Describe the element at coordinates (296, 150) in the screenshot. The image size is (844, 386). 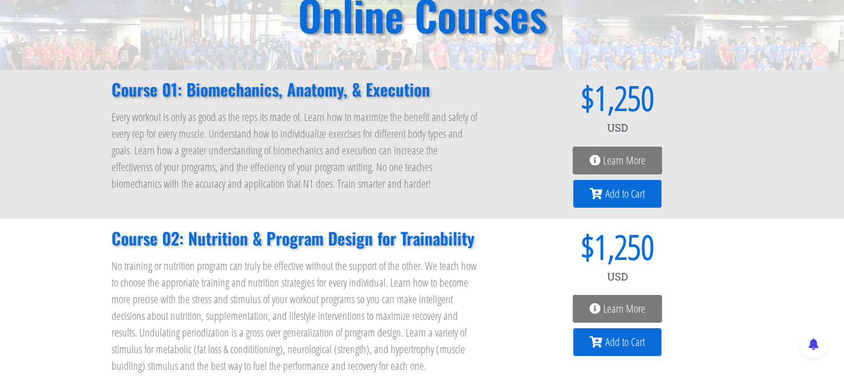
I see `p: Every workout is only as good as the reps its made of. Learn how to maximize the benefit and safe...` at that location.